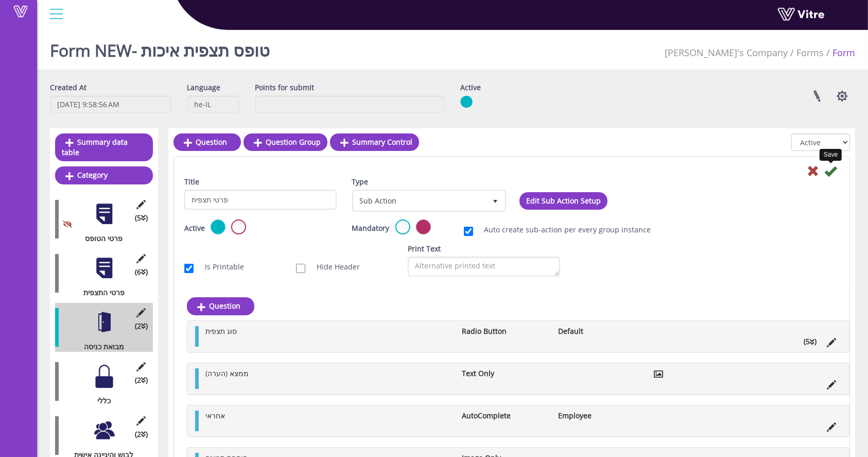 The height and width of the screenshot is (457, 868). I want to click on a: Summary Control, so click(374, 142).